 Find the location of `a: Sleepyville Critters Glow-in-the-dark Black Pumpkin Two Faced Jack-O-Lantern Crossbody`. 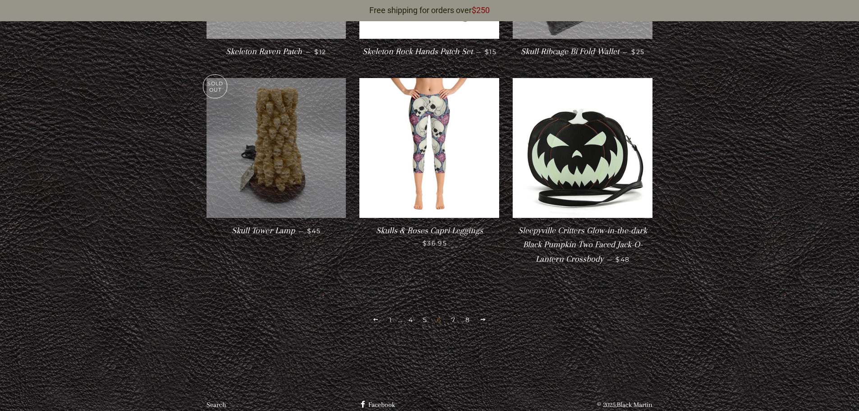

a: Sleepyville Critters Glow-in-the-dark Black Pumpkin Two Faced Jack-O-Lantern Crossbody is located at coordinates (582, 148).